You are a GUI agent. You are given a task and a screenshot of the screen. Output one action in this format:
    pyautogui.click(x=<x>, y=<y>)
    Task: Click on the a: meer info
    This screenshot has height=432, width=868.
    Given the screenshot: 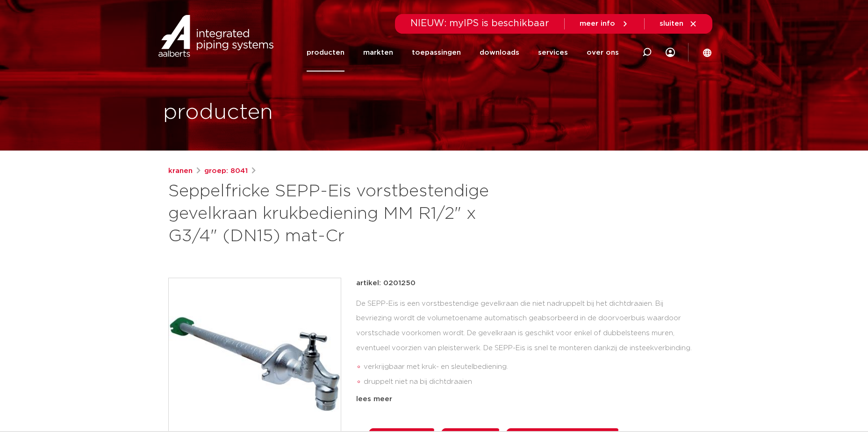 What is the action you would take?
    pyautogui.click(x=604, y=24)
    